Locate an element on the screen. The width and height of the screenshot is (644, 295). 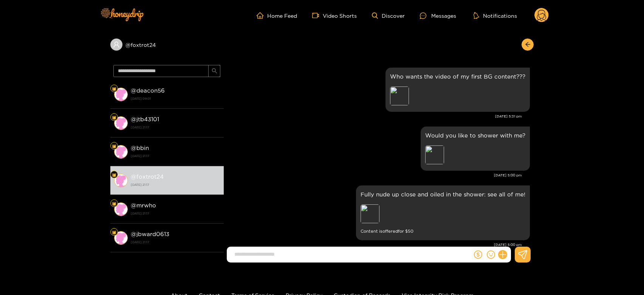
strong: @ jtb43101 is located at coordinates (145, 119).